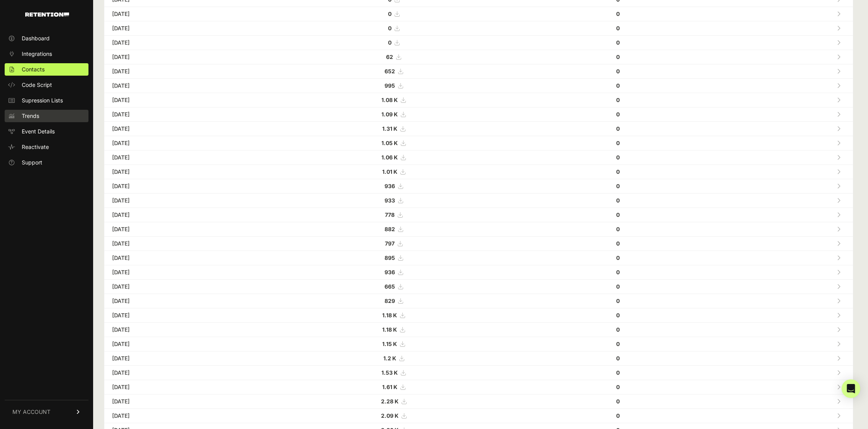 The image size is (868, 429). Describe the element at coordinates (32, 163) in the screenshot. I see `span: Support` at that location.